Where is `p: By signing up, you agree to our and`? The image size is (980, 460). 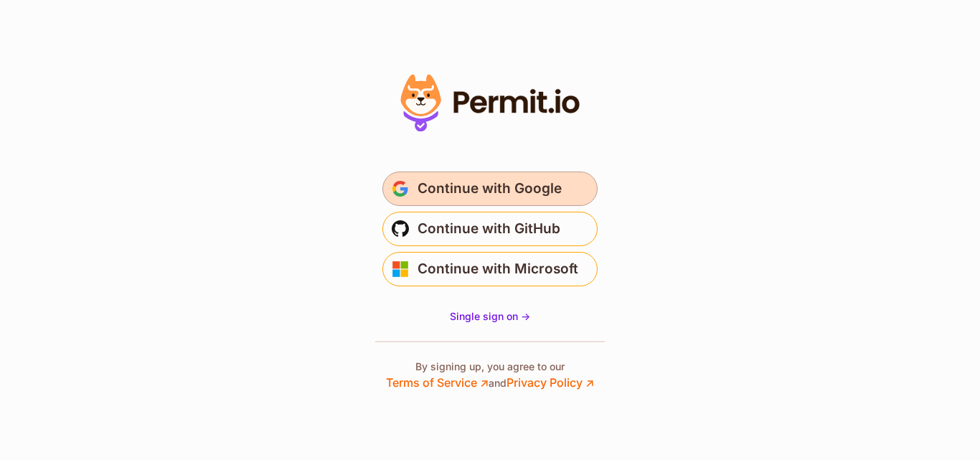
p: By signing up, you agree to our and is located at coordinates (490, 375).